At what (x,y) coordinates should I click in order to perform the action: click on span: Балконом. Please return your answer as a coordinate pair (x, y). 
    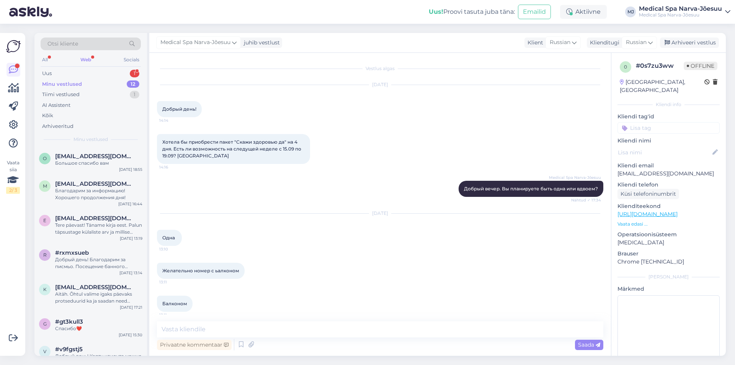
    Looking at the image, I should click on (174, 303).